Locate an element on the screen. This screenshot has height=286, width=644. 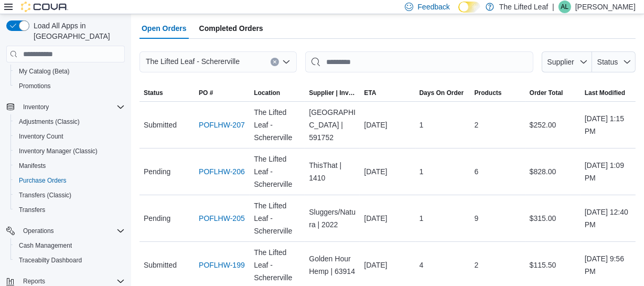
div: $828.00 is located at coordinates (553, 172).